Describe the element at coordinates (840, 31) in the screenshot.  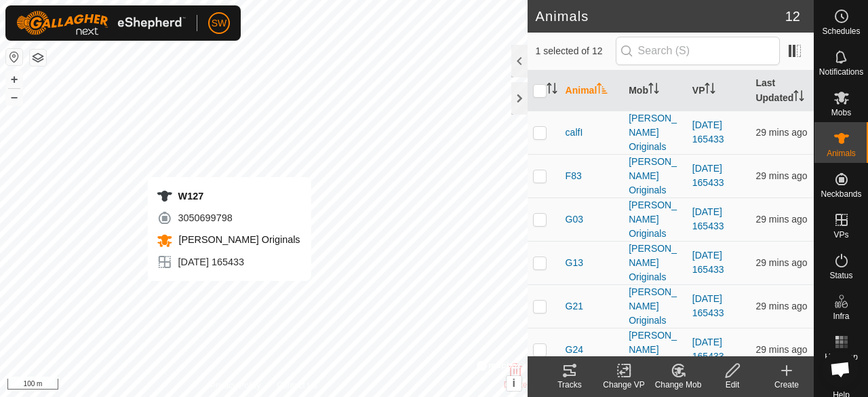
I see `span: Schedules` at that location.